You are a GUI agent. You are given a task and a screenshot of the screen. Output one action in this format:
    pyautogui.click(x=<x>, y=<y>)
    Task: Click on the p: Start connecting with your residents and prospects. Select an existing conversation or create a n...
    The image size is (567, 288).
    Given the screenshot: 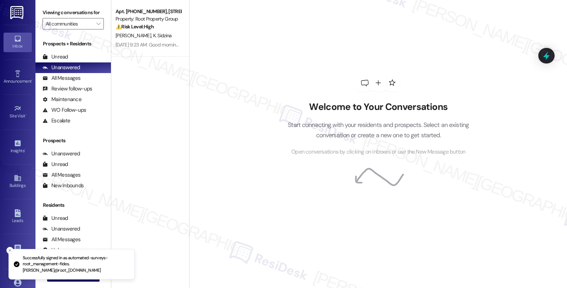 What is the action you would take?
    pyautogui.click(x=378, y=130)
    